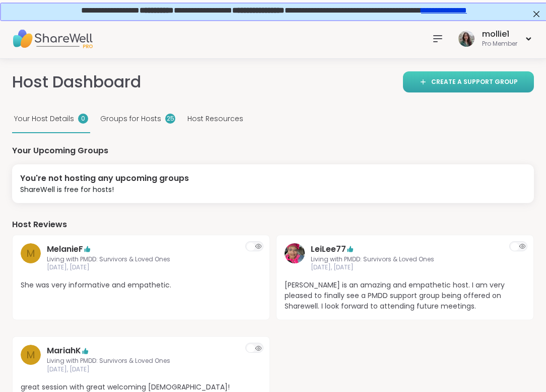 This screenshot has width=546, height=392. I want to click on div: mollie1, so click(499, 35).